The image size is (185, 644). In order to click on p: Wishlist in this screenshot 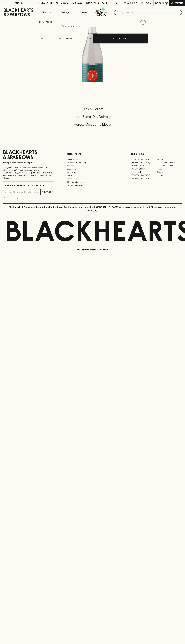, I will do `click(132, 3)`.